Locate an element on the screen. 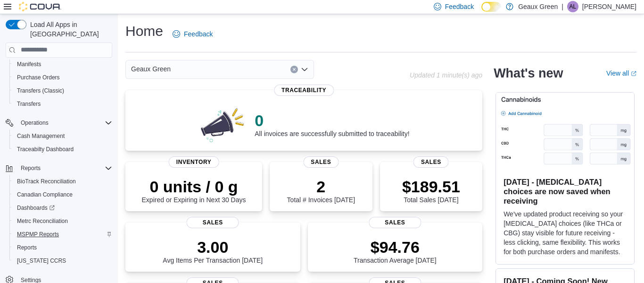 The image size is (644, 283). button: Open list of options is located at coordinates (305, 69).